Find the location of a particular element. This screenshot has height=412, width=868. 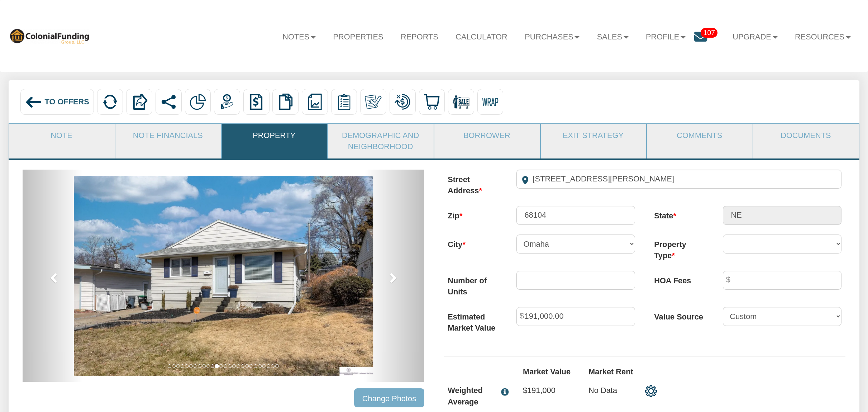

label: HOA Fees is located at coordinates (679, 278).